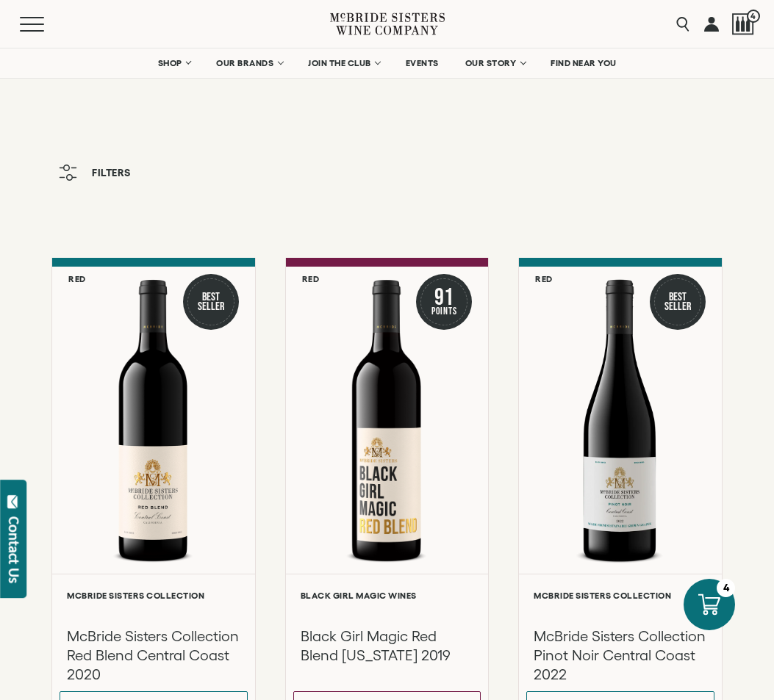 The width and height of the screenshot is (774, 700). I want to click on span: EVENTS, so click(422, 63).